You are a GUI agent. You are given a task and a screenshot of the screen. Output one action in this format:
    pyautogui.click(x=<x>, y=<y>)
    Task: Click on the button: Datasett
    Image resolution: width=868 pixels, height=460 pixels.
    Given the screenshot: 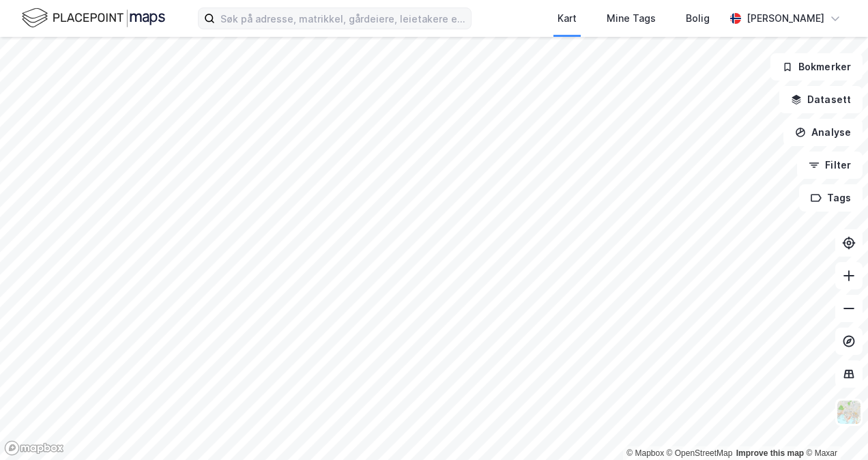 What is the action you would take?
    pyautogui.click(x=821, y=99)
    